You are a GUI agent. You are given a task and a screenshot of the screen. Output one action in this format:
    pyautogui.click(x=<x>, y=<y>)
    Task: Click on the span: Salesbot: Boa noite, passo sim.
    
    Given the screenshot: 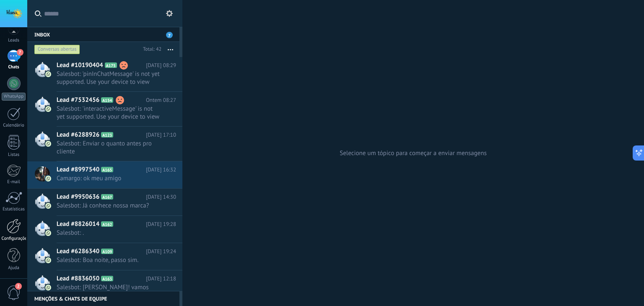 What is the action you would take?
    pyautogui.click(x=108, y=260)
    